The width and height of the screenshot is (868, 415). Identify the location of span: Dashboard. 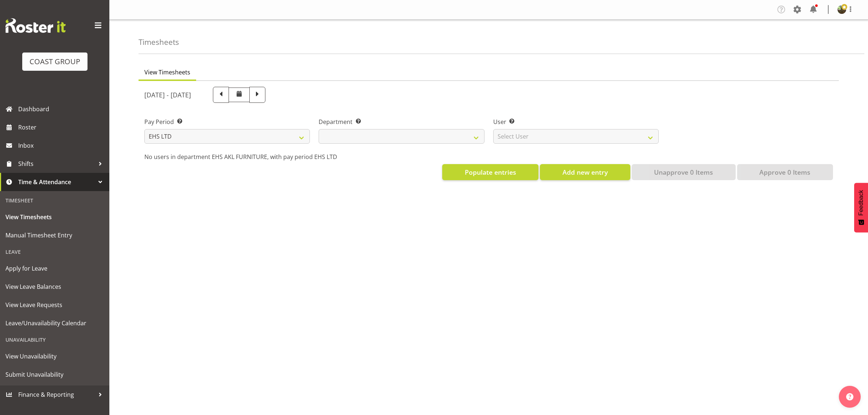
(62, 109).